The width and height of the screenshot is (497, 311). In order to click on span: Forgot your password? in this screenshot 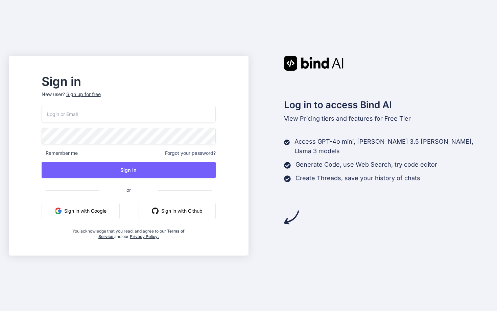, I will do `click(190, 153)`.